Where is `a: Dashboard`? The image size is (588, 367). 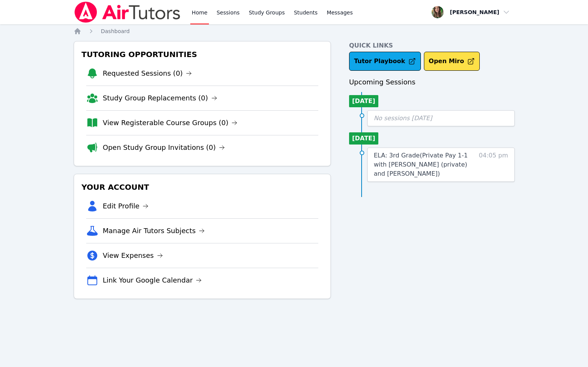 a: Dashboard is located at coordinates (116, 31).